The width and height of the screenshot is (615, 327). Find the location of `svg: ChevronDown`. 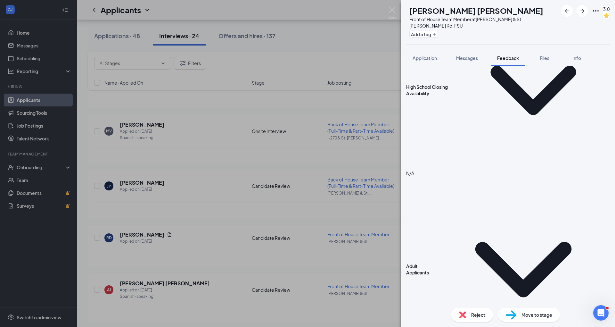

svg: ChevronDown is located at coordinates (533, 90).